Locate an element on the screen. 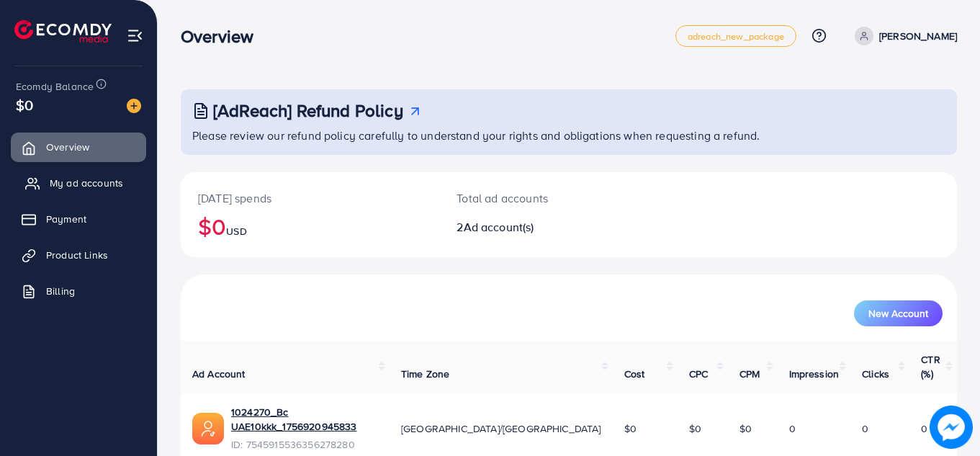  span: Clicks is located at coordinates (876, 373).